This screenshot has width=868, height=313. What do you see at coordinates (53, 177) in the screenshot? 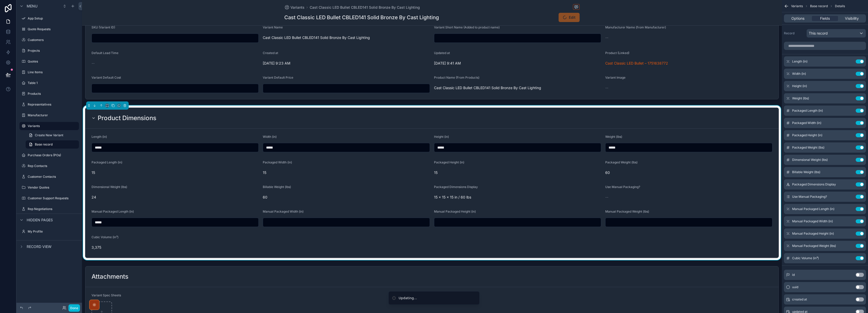
I see `label: Customer Contacts` at bounding box center [53, 177].